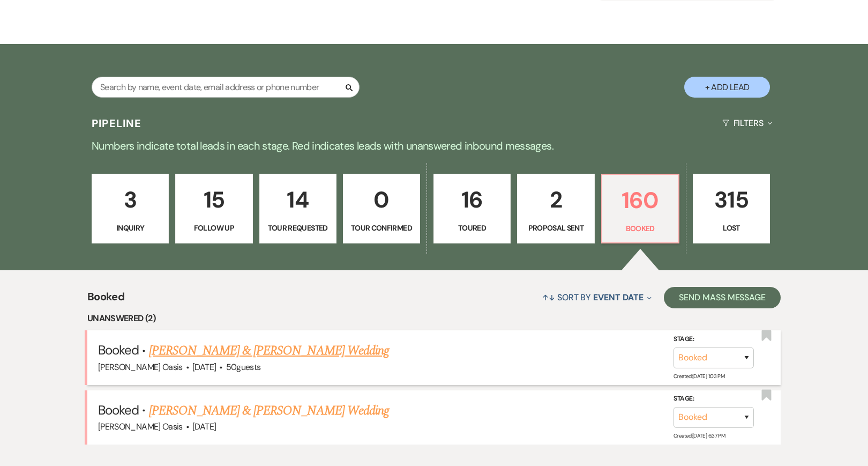 The width and height of the screenshot is (868, 466). I want to click on button: Send Mass Message, so click(722, 298).